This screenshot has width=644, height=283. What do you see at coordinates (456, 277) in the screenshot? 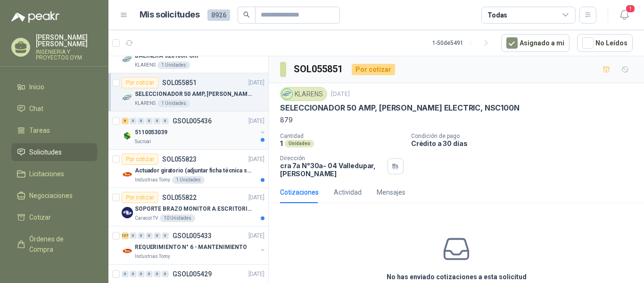
I see `h3: No has enviado cotizaciones a esta solicitud` at bounding box center [456, 277].